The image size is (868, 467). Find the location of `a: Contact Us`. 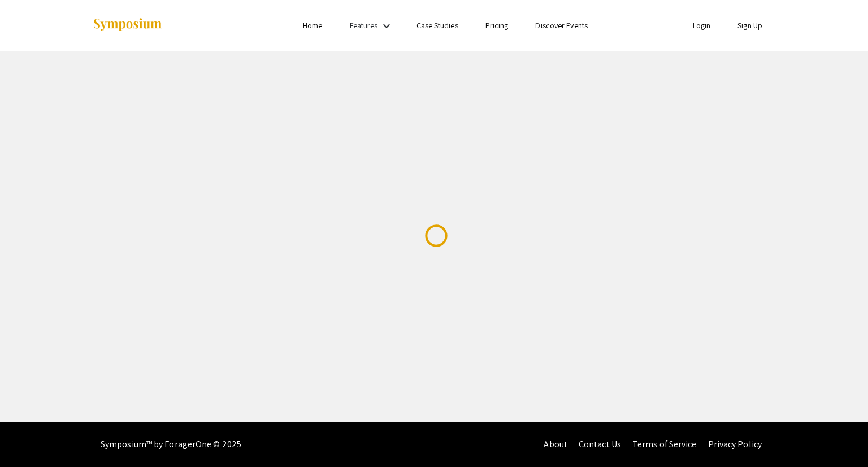

a: Contact Us is located at coordinates (599, 444).